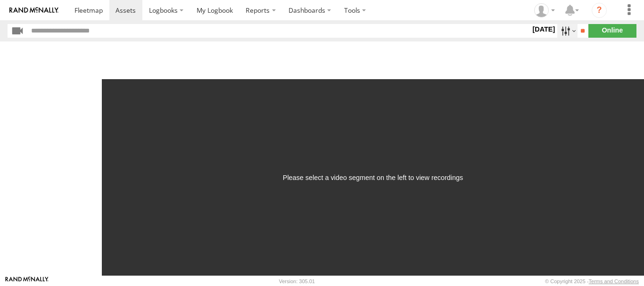 Image resolution: width=644 pixels, height=286 pixels. Describe the element at coordinates (34, 11) in the screenshot. I see `img: rand-logo.svg` at that location.